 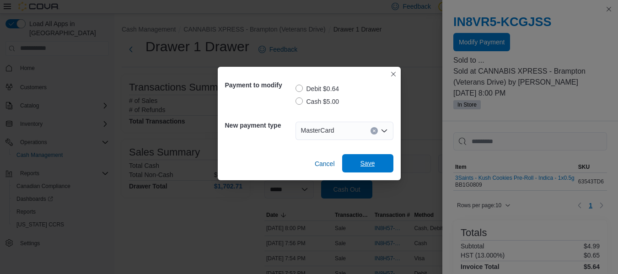 What do you see at coordinates (339, 131) in the screenshot?
I see `input: Accessible screen reader label` at bounding box center [339, 131].